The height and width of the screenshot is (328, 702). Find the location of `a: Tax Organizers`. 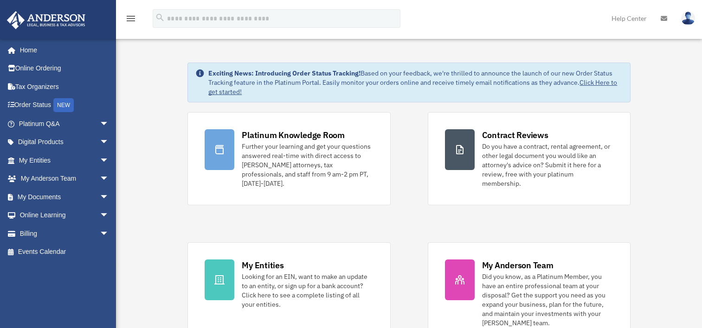

a: Tax Organizers is located at coordinates (64, 87).